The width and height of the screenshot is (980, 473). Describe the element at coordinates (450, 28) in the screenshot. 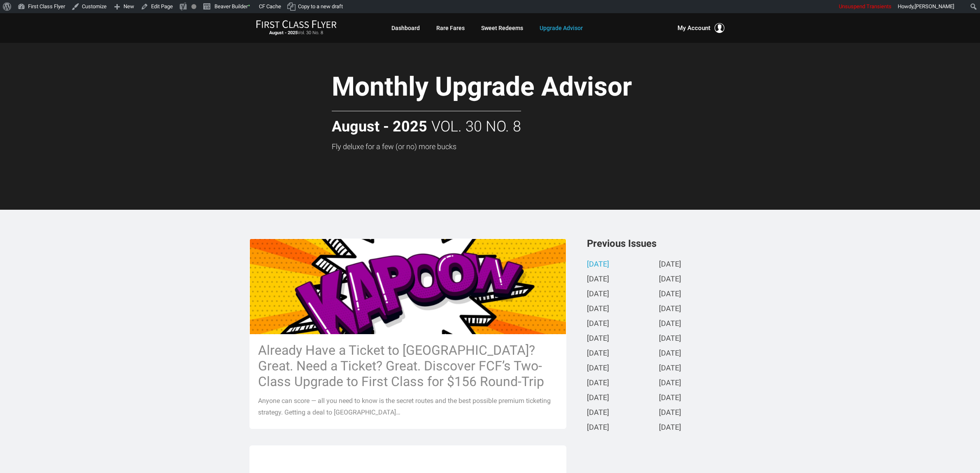

I see `a: Rare Fares` at that location.